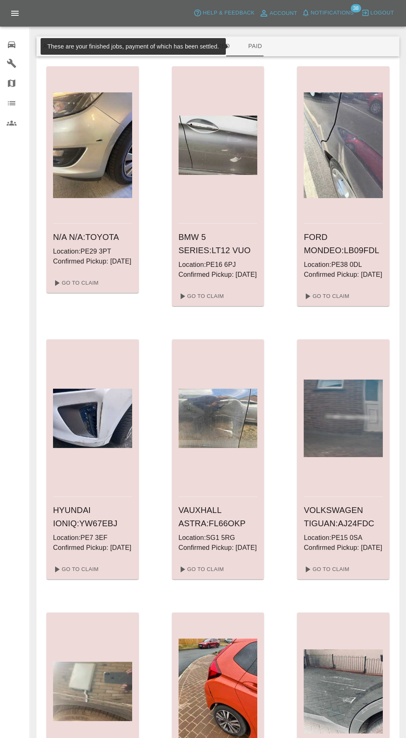  Describe the element at coordinates (92, 252) in the screenshot. I see `p: Location: PE29 3PT` at that location.